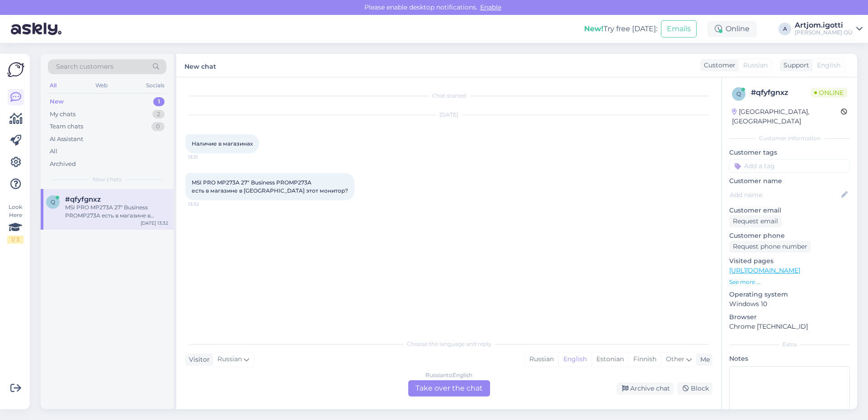  I want to click on div: 1, so click(159, 101).